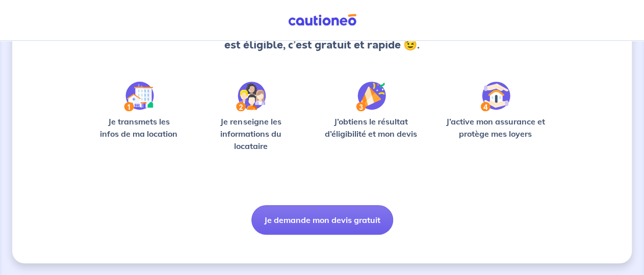  Describe the element at coordinates (371, 127) in the screenshot. I see `p: J’obtiens le résultat d’éligibilité et mon devis` at that location.